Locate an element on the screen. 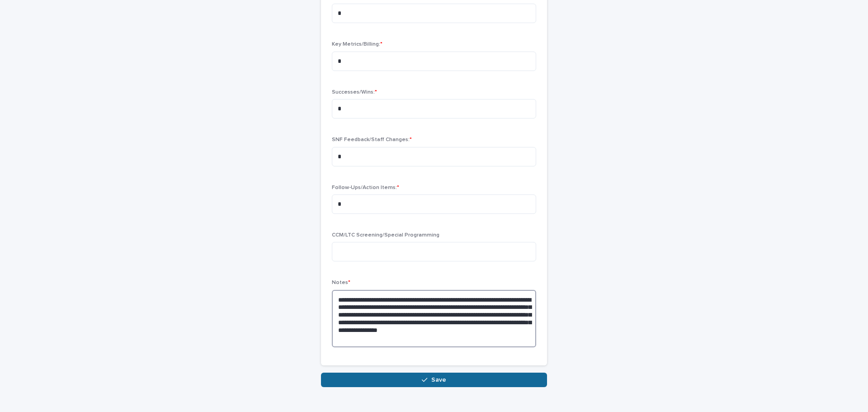 Image resolution: width=868 pixels, height=412 pixels. span: Successes/Wins: is located at coordinates (354, 93).